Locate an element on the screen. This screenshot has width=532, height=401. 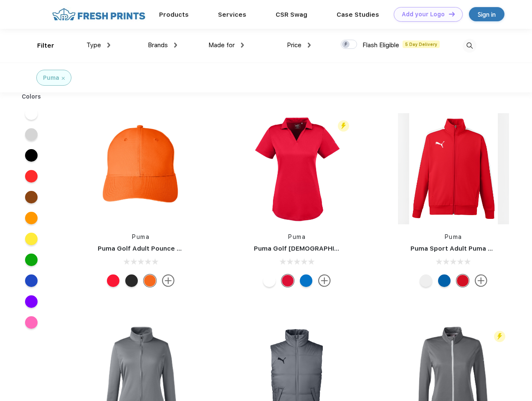
div: Filter is located at coordinates (46, 46).